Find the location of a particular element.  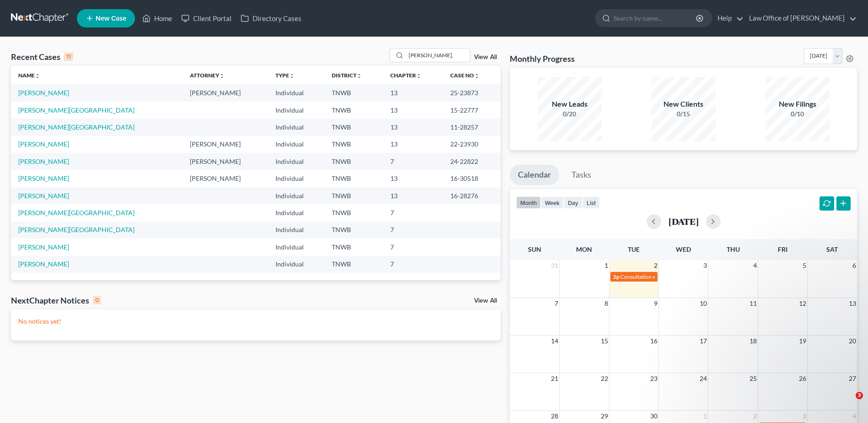

td: 22-23930 is located at coordinates (472, 144).